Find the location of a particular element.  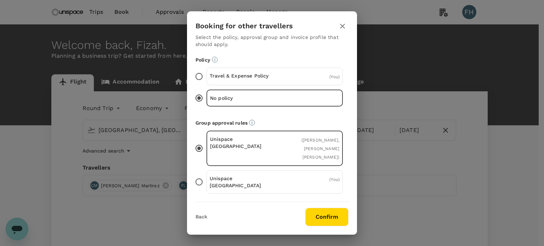

p: Select the policy, approval group and invoice profile that should apply. is located at coordinates (272, 41).